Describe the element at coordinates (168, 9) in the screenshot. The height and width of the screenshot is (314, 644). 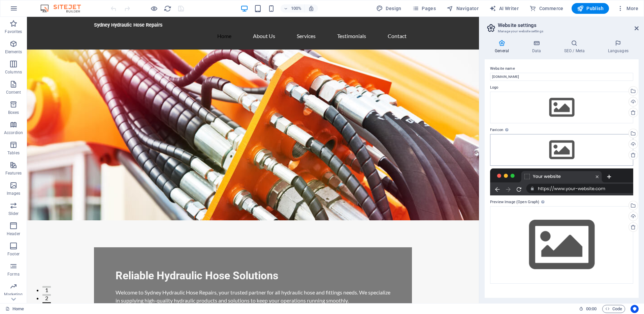
I see `button: reload` at that location.